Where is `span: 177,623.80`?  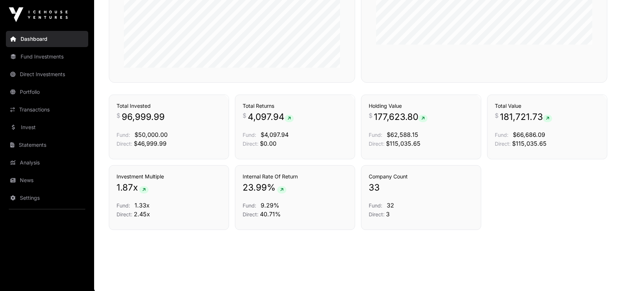 span: 177,623.80 is located at coordinates (401, 117).